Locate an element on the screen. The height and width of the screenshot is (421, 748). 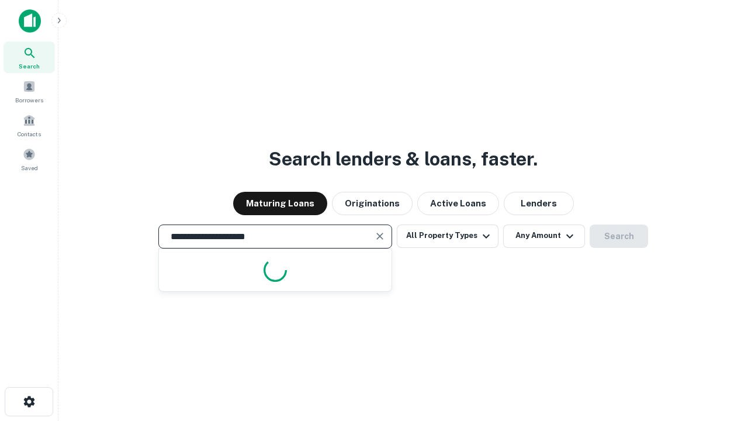
div: Contacts is located at coordinates (29, 125).